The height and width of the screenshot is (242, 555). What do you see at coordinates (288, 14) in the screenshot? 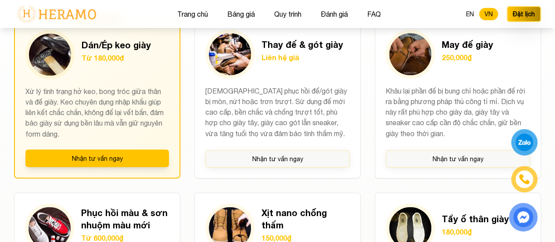
I see `button: Quy trình` at bounding box center [288, 14].